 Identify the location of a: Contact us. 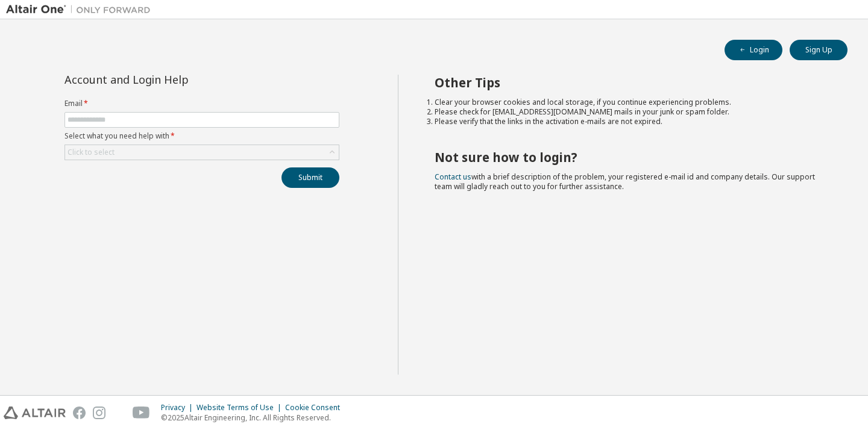
(453, 177).